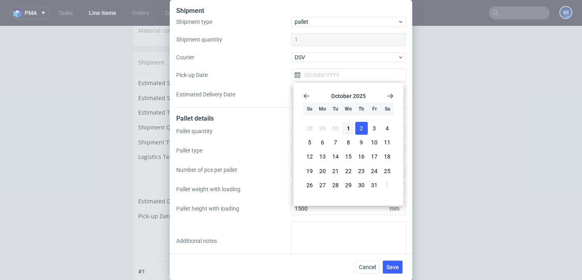 Image resolution: width=582 pixels, height=280 pixels. I want to click on label: Pallet quantity, so click(234, 131).